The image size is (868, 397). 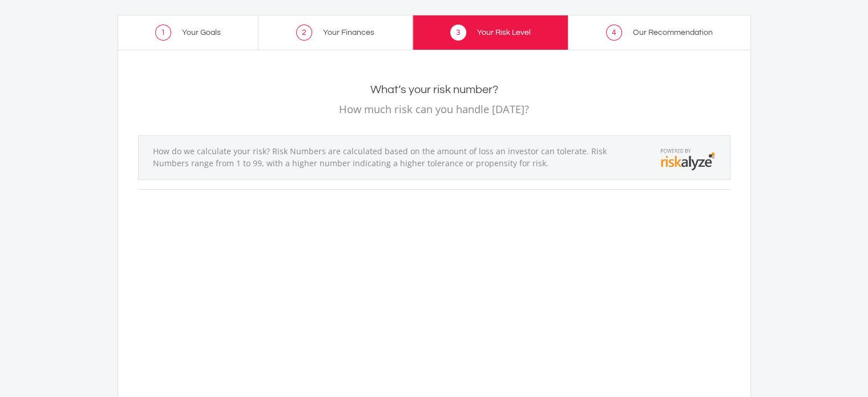 I want to click on span: Our Recommendation, so click(x=673, y=33).